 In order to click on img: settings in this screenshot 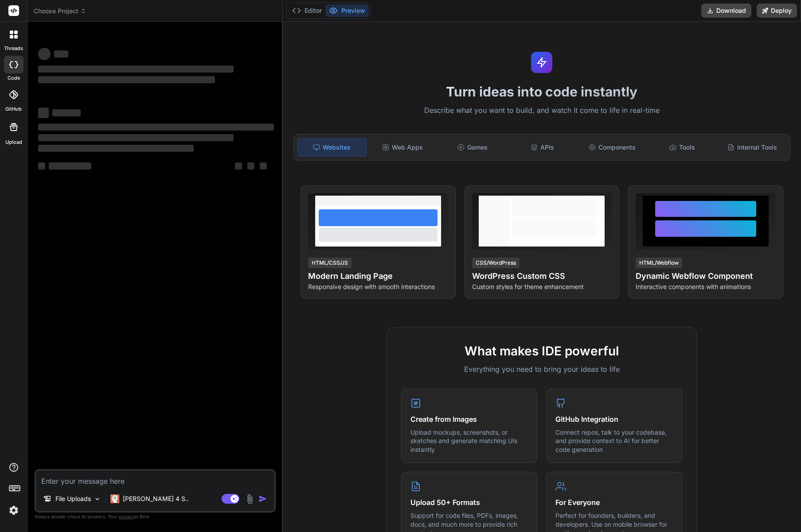, I will do `click(14, 511)`.